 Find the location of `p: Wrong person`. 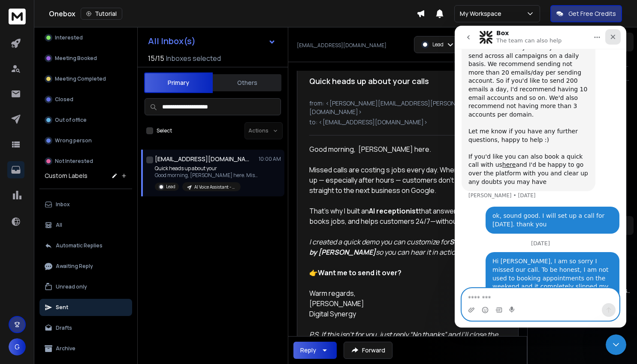

p: Wrong person is located at coordinates (74, 140).